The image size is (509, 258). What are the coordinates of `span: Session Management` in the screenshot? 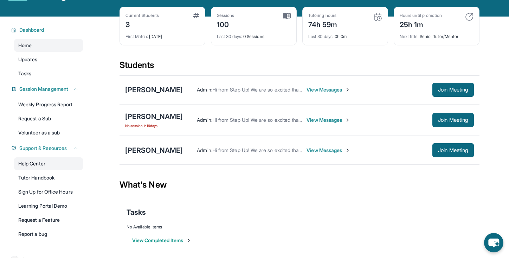 It's located at (44, 89).